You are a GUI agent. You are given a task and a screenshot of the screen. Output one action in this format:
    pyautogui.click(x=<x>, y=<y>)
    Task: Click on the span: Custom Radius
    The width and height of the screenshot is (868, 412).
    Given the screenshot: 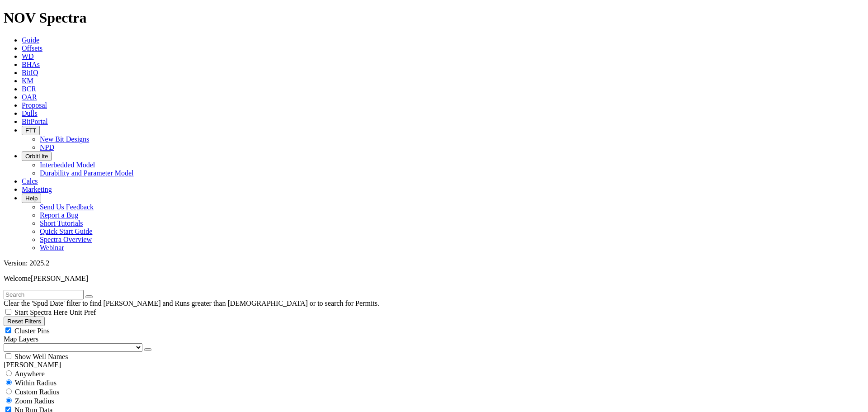 What is the action you would take?
    pyautogui.click(x=37, y=391)
    